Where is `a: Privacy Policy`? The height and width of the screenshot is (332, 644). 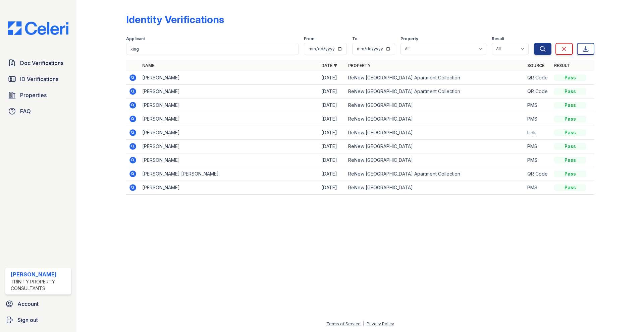
a: Privacy Policy is located at coordinates (380, 324).